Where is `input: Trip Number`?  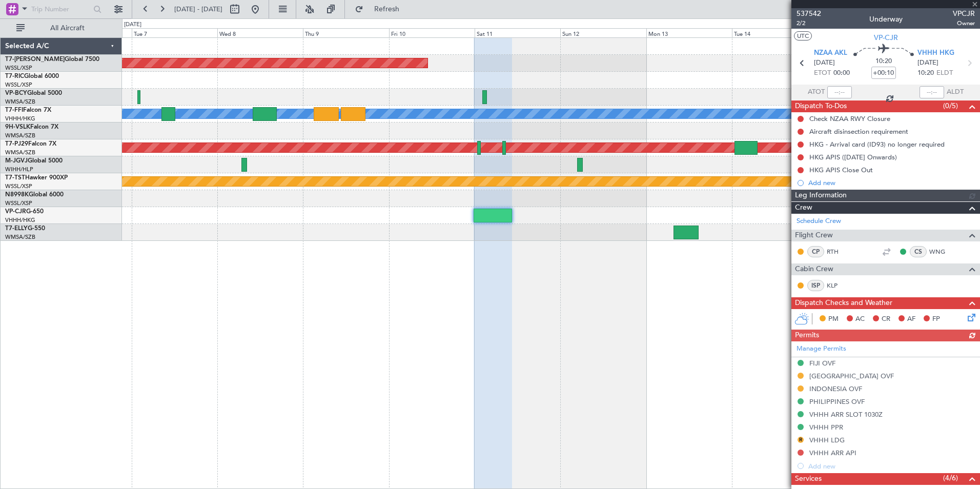
input: Trip Number is located at coordinates (60, 9).